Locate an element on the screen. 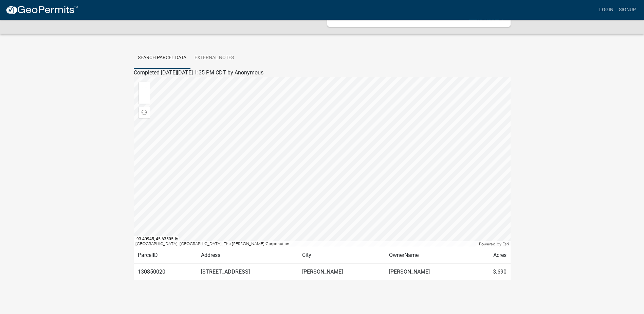 Image resolution: width=644 pixels, height=314 pixels. a: Esri is located at coordinates (505, 244).